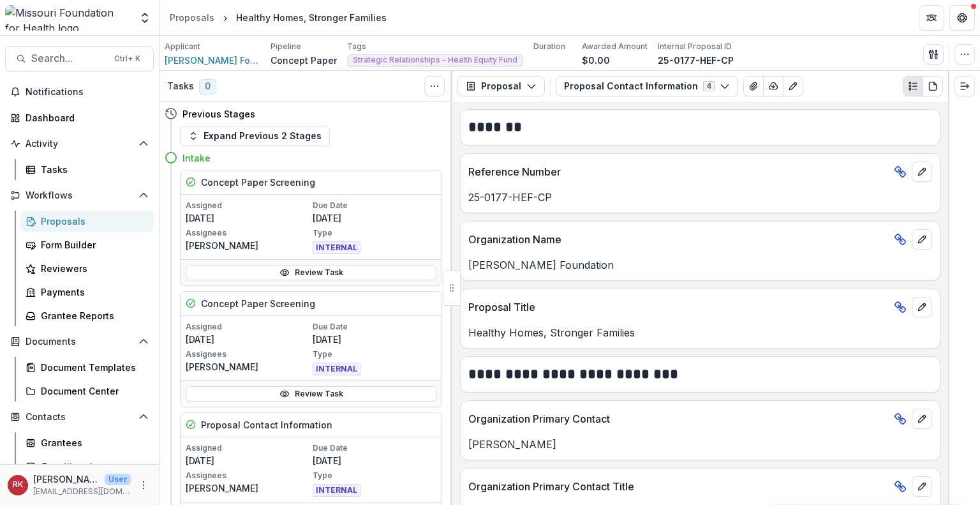  Describe the element at coordinates (79, 144) in the screenshot. I see `span: Activity` at that location.